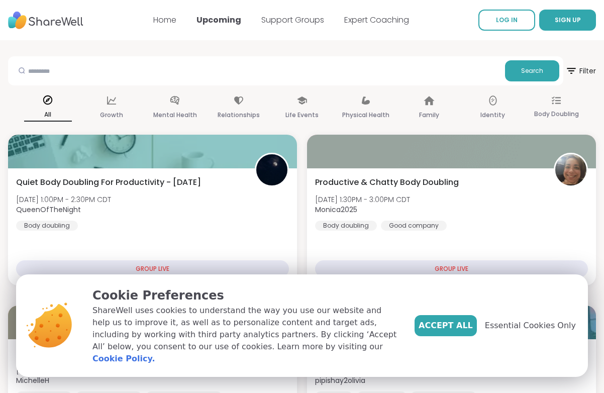  Describe the element at coordinates (124, 359) in the screenshot. I see `a: Cookie Policy.` at that location.